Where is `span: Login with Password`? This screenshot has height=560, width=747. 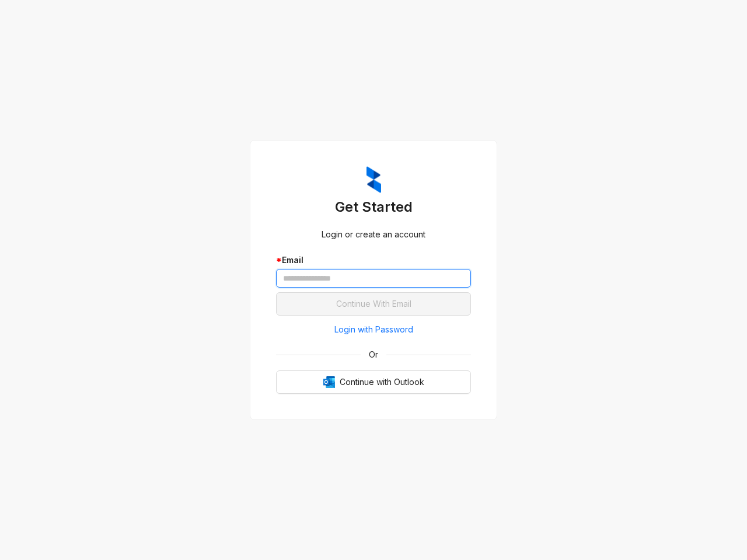 span: Login with Password is located at coordinates (374, 330).